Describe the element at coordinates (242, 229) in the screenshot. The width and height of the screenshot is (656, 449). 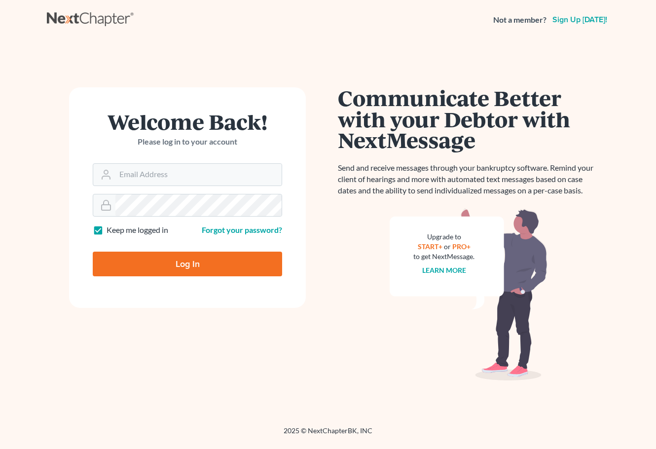
I see `a: Forgot your password?` at that location.